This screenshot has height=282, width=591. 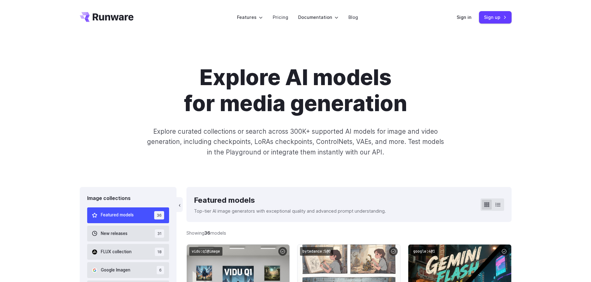 What do you see at coordinates (290, 201) in the screenshot?
I see `div: Featured models` at bounding box center [290, 201].